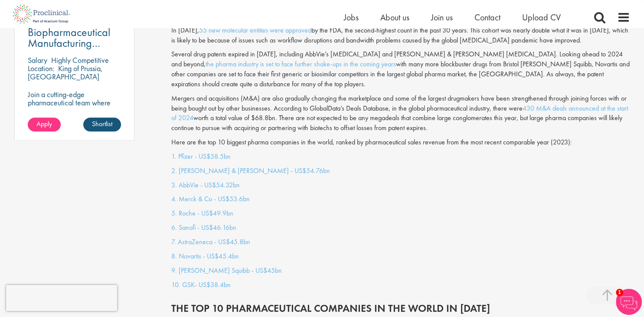 This screenshot has width=644, height=317. Describe the element at coordinates (395, 17) in the screenshot. I see `a: About us` at that location.